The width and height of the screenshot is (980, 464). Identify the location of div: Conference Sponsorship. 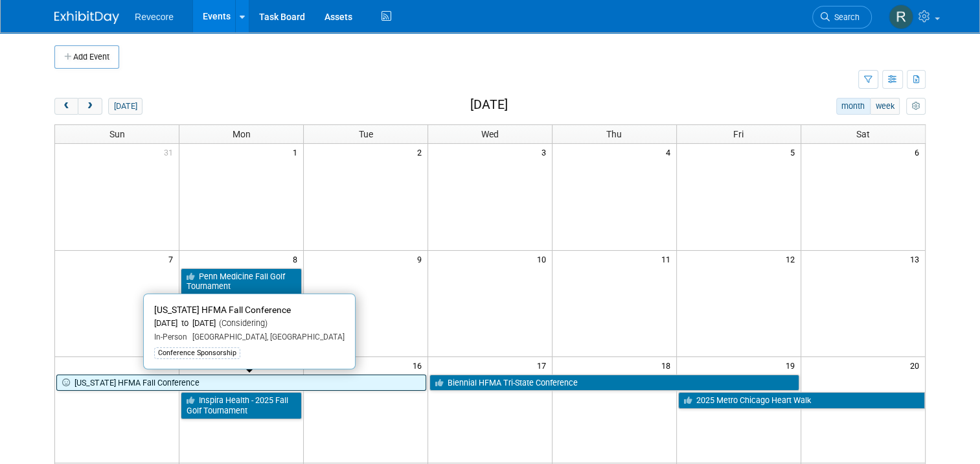
(197, 353).